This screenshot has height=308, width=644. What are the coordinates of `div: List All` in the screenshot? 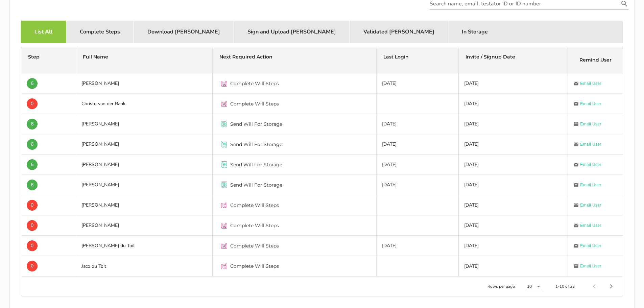 It's located at (44, 32).